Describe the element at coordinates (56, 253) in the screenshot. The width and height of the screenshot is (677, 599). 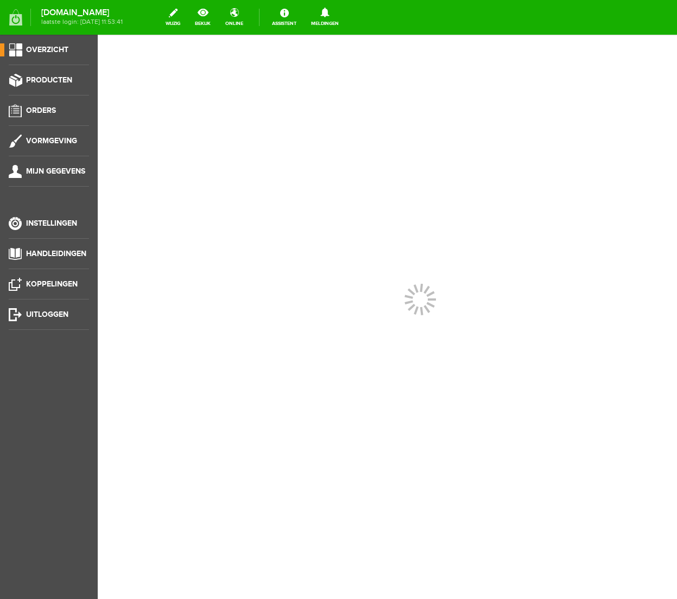
I see `span: Handleidingen` at that location.